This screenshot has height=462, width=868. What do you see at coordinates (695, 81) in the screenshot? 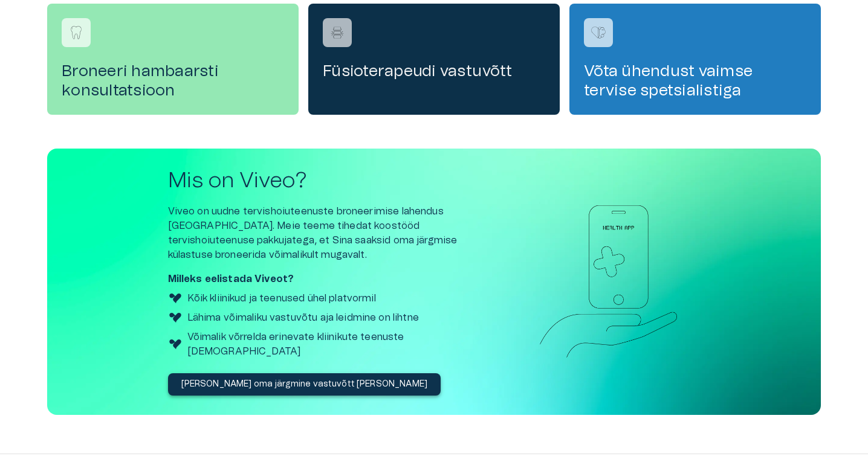
I see `h4: Võta ühendust vaimse tervise spetsialistiga` at bounding box center [695, 81].